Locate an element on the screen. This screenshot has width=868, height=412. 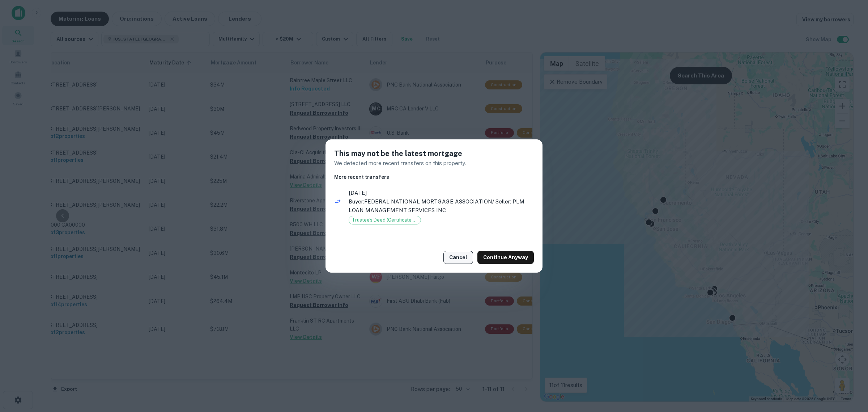
h6: More recent transfers is located at coordinates (434, 177).